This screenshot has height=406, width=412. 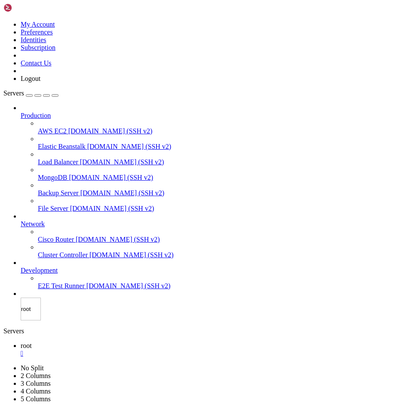 I want to click on span: root, so click(x=26, y=345).